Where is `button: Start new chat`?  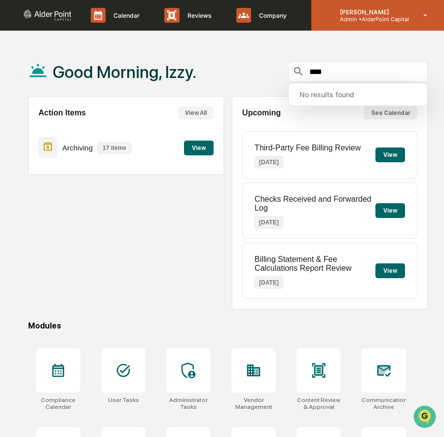 button: Start new chat is located at coordinates (174, 84).